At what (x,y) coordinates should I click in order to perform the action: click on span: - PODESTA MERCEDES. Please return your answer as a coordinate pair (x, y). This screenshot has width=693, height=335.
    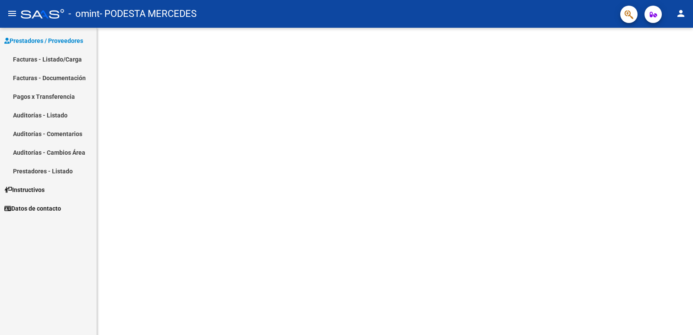
    Looking at the image, I should click on (148, 14).